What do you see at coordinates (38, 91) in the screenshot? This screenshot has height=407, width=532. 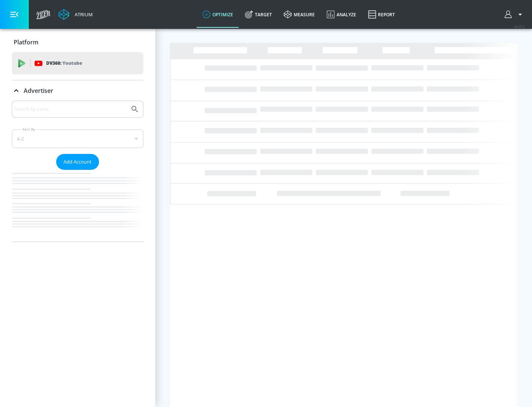 I see `p: Advertiser` at bounding box center [38, 91].